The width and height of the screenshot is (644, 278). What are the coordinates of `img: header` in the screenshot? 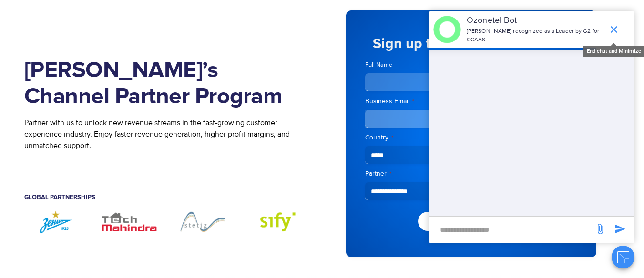 It's located at (447, 30).